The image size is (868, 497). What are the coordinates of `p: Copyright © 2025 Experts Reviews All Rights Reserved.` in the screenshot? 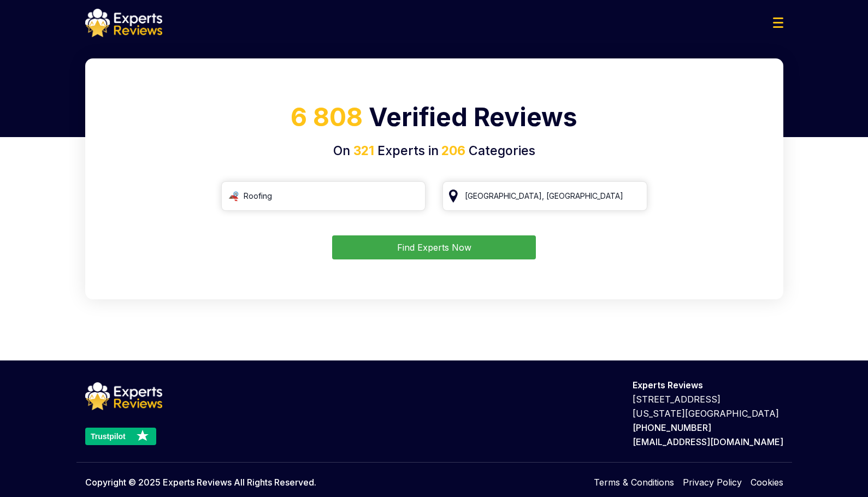 It's located at (200, 482).